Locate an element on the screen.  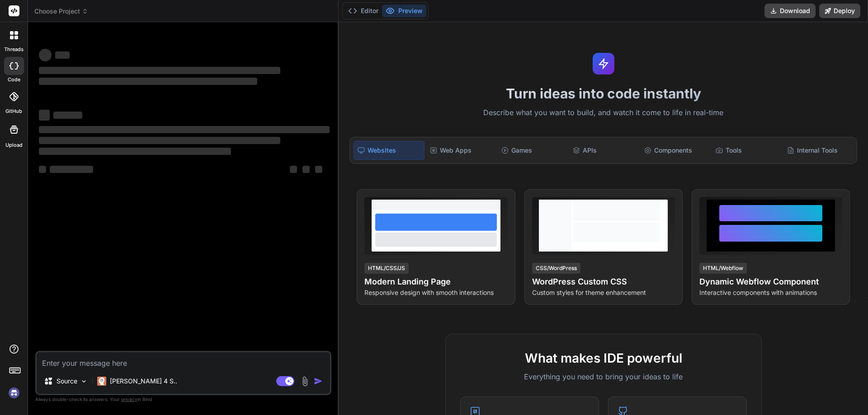
p: Custom styles for theme enhancement is located at coordinates (603, 293).